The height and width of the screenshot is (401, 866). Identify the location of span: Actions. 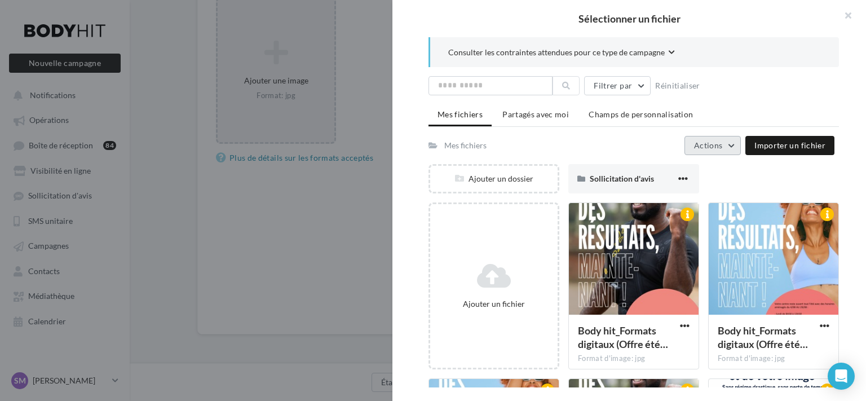
(708, 145).